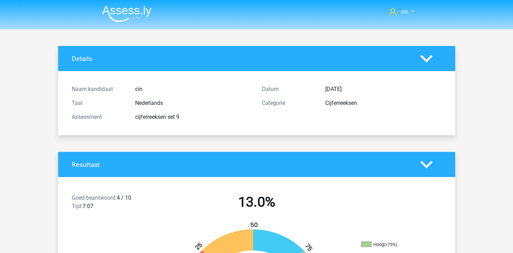 Image resolution: width=513 pixels, height=253 pixels. Describe the element at coordinates (289, 89) in the screenshot. I see `div: Datum` at that location.